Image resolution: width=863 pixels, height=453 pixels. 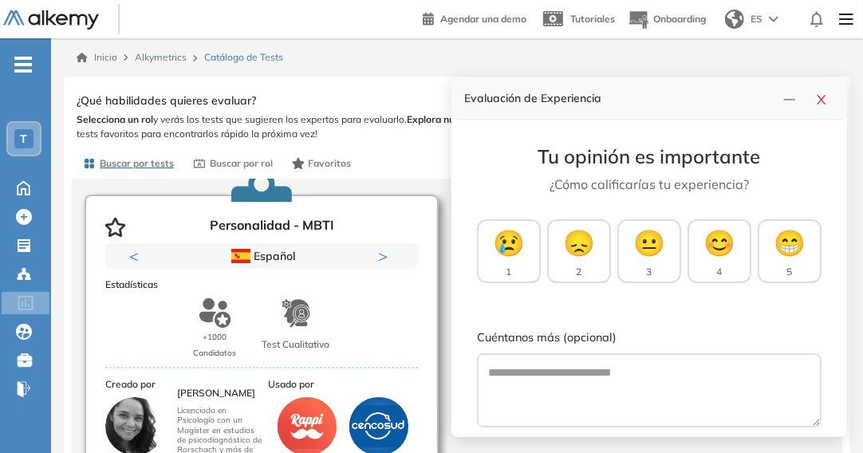 What do you see at coordinates (789, 251) in the screenshot?
I see `button: 😁5` at bounding box center [789, 251].